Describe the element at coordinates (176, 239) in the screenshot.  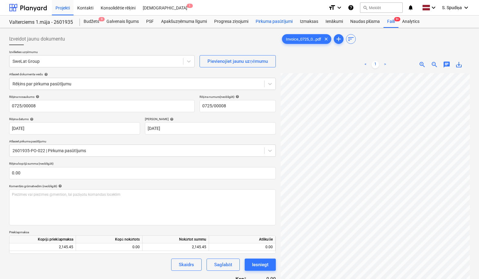
I see `div: Nokārtot summu` at that location.